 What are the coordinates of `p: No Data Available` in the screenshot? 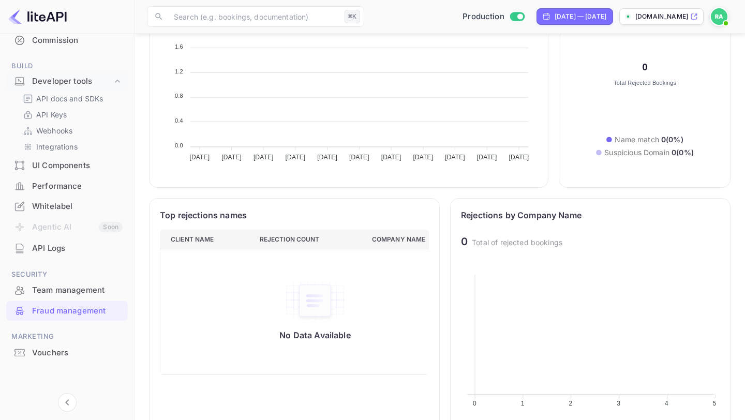 It's located at (315, 335).